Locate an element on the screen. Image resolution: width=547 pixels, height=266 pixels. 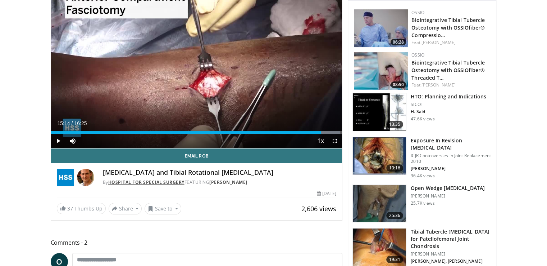
span: 10:16 is located at coordinates (395, 168).